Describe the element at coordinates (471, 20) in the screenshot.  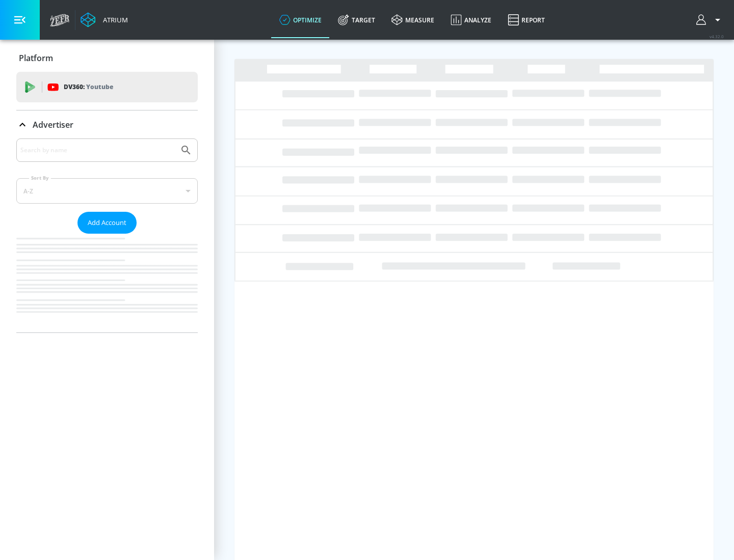
I see `a: Analyze` at that location.